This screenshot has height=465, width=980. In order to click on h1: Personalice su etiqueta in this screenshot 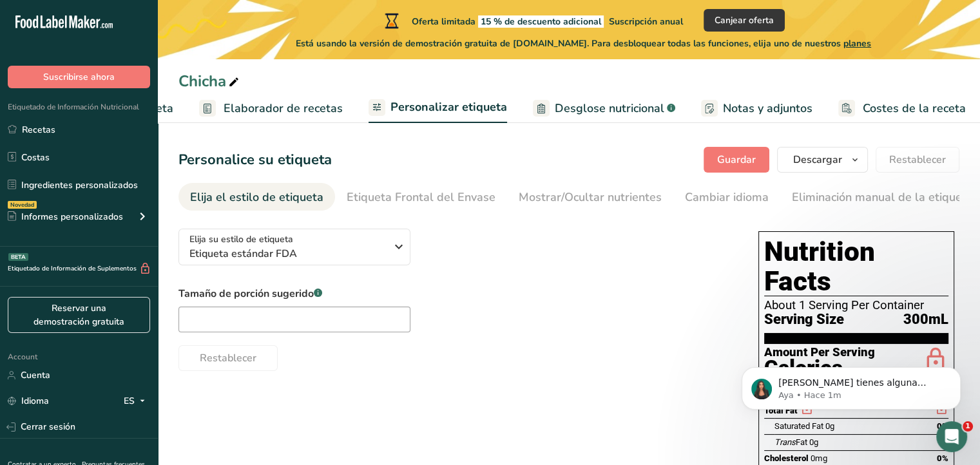, I will do `click(255, 160)`.